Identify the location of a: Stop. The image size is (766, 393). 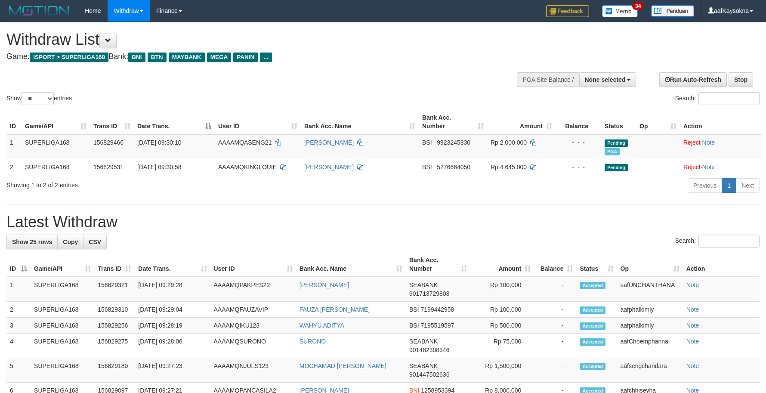
(741, 80).